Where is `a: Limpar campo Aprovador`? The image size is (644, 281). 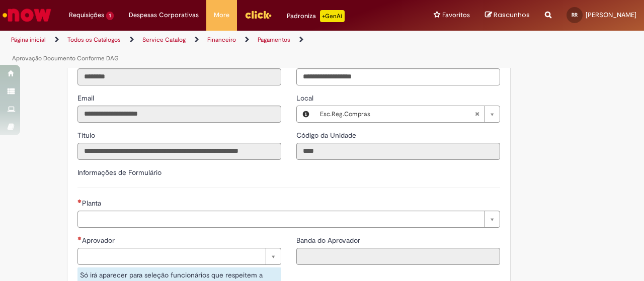 a: Limpar campo Aprovador is located at coordinates (179, 257).